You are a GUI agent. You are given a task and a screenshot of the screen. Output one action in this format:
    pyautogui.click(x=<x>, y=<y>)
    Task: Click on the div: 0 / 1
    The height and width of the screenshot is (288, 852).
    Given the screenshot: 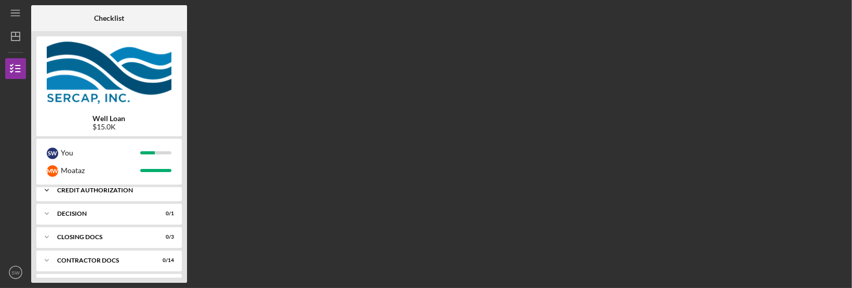 What is the action you would take?
    pyautogui.click(x=165, y=214)
    